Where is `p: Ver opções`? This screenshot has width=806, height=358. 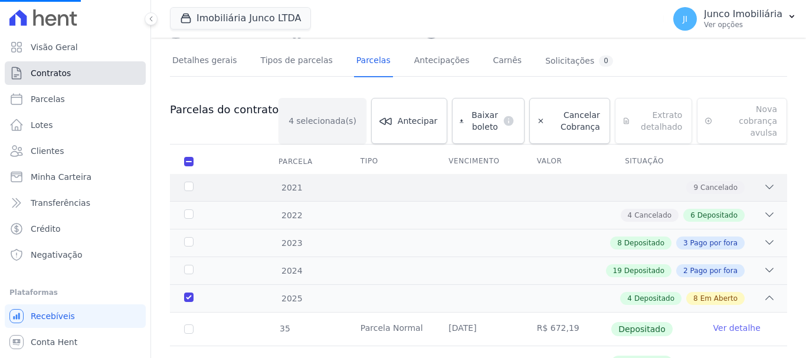
p: Ver opções is located at coordinates (742, 25).